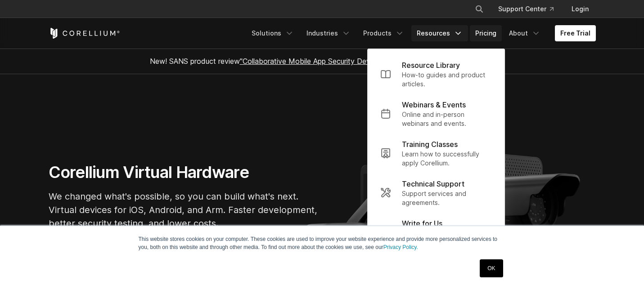  Describe the element at coordinates (436, 193) in the screenshot. I see `a: Technical Support Support services and agreements.` at that location.